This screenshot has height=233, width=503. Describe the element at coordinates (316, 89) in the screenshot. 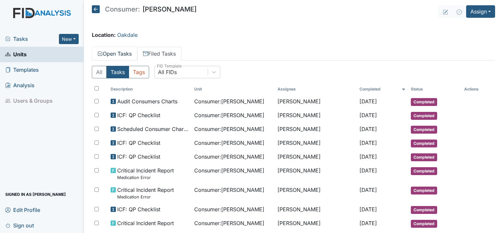

I see `th: Assignee` at that location.